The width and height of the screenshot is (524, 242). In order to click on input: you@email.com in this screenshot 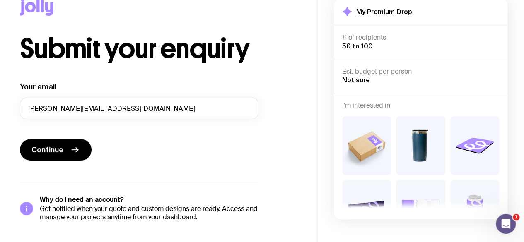, I will do `click(139, 109)`.